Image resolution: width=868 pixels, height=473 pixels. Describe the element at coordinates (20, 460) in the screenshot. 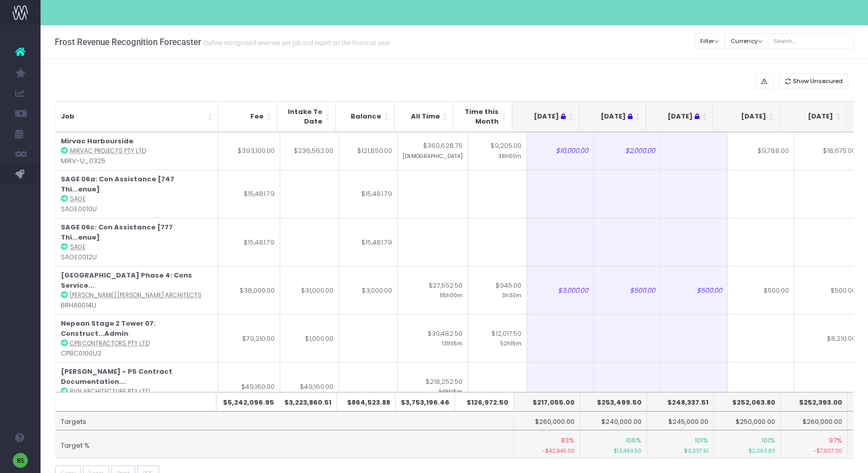

I see `img: images/default_profile_image.png` at that location.